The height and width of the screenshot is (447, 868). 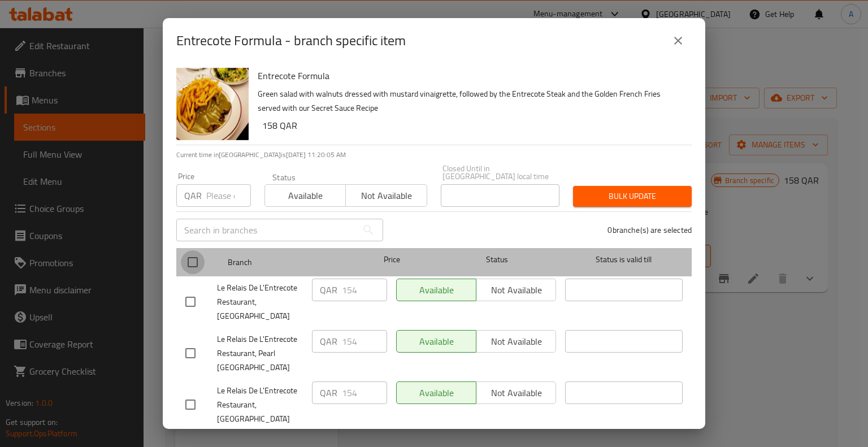 What do you see at coordinates (305, 196) in the screenshot?
I see `button: Available` at bounding box center [305, 196].